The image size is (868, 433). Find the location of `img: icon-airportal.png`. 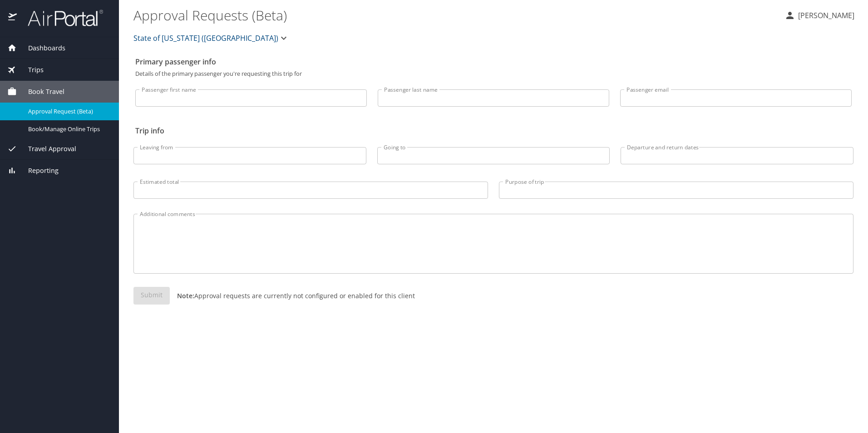

img: icon-airportal.png is located at coordinates (12, 17).